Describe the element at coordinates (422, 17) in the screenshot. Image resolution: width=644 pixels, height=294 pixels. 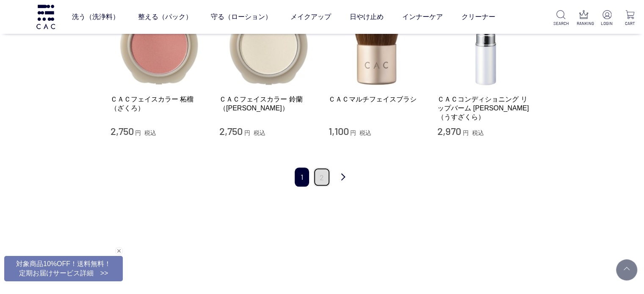
I see `a: インナーケア` at that location.